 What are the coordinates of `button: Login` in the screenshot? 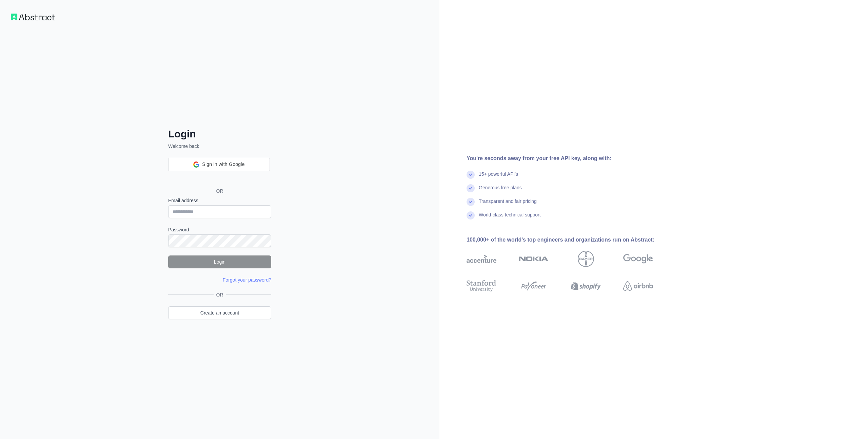 It's located at (220, 262).